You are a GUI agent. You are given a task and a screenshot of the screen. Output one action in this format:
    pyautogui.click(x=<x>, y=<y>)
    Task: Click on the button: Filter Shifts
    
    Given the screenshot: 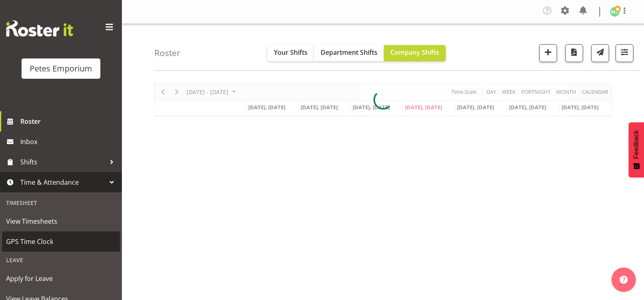 What is the action you would take?
    pyautogui.click(x=625, y=53)
    